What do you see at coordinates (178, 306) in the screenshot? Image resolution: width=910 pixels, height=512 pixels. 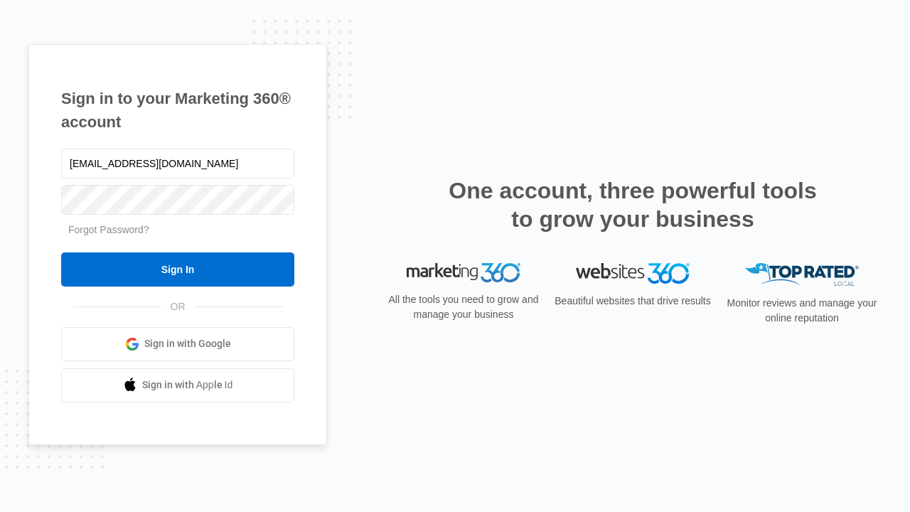 I see `span: OR` at bounding box center [178, 306].